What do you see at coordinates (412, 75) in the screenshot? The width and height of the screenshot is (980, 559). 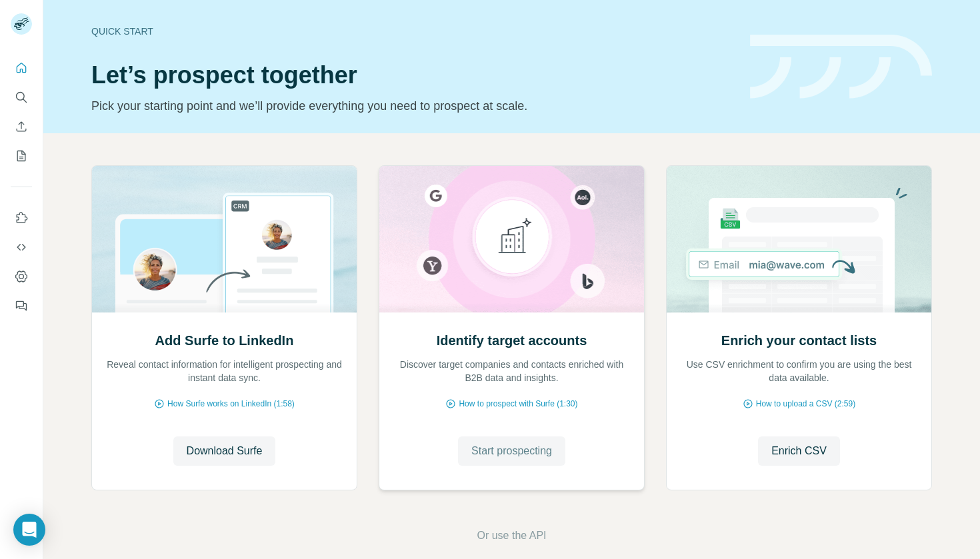 I see `h1: Let’s prospect together` at bounding box center [412, 75].